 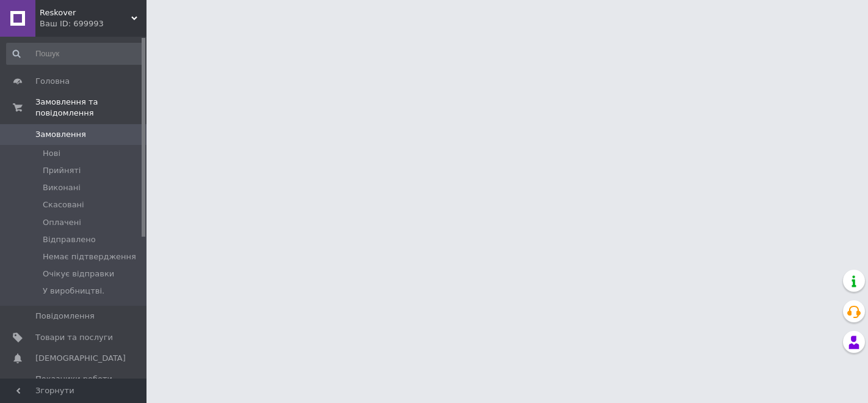 What do you see at coordinates (74, 338) in the screenshot?
I see `span: Товари та послуги` at bounding box center [74, 338].